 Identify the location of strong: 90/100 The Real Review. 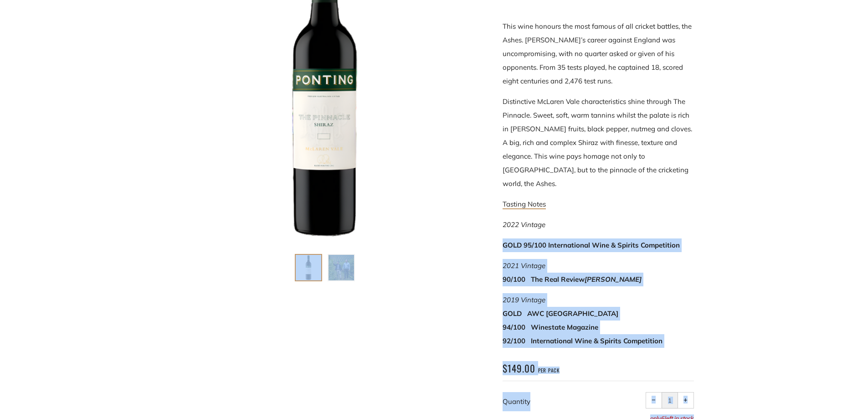
(572, 279).